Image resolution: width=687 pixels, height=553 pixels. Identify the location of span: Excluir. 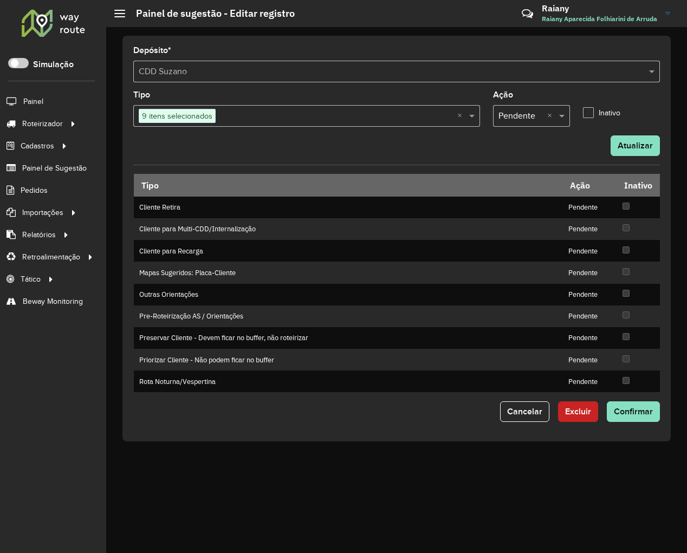
(578, 411).